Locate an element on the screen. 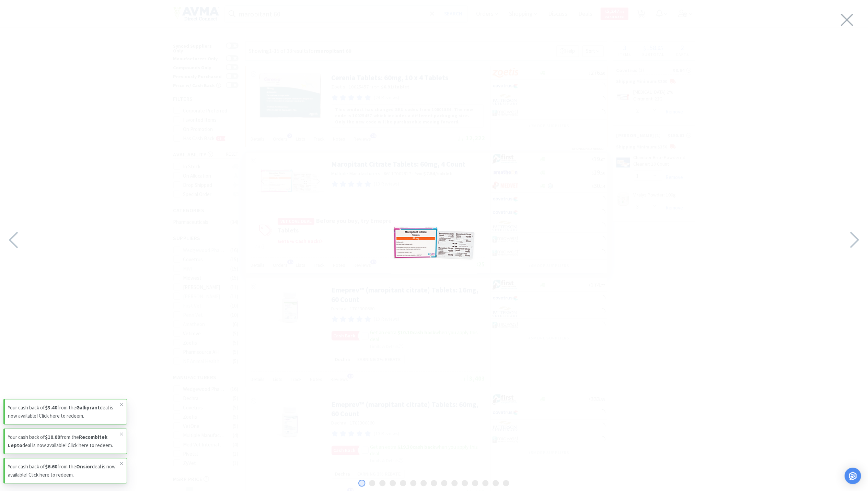  button: 8 is located at coordinates (434, 483).